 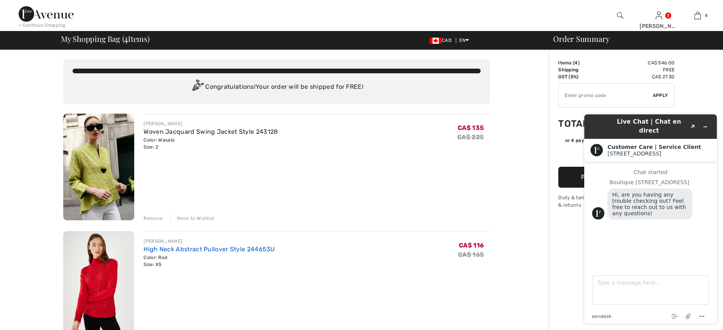 What do you see at coordinates (464, 40) in the screenshot?
I see `span: EN` at bounding box center [464, 40].